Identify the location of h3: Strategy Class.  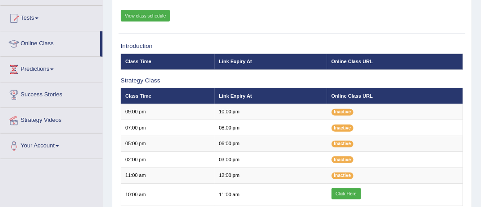
(292, 81).